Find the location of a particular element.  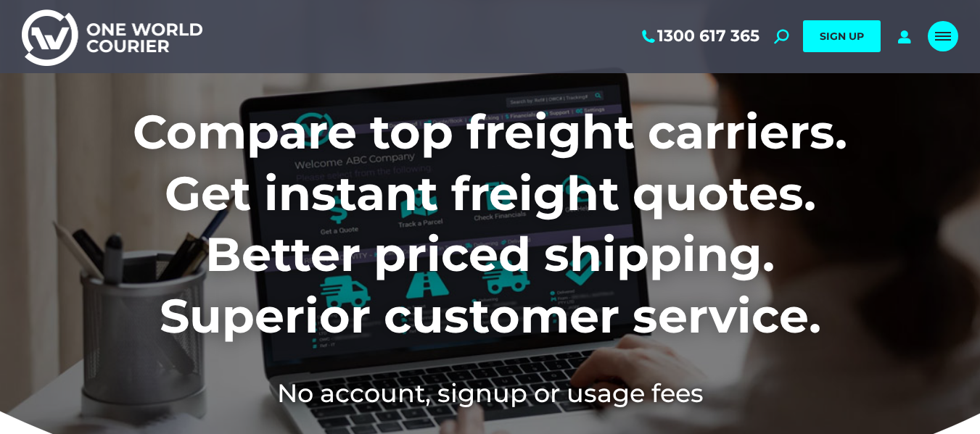

h1: Compare top freight carriers. Get instant freight quotes. Better priced shipping. Superior custom... is located at coordinates (489, 224).